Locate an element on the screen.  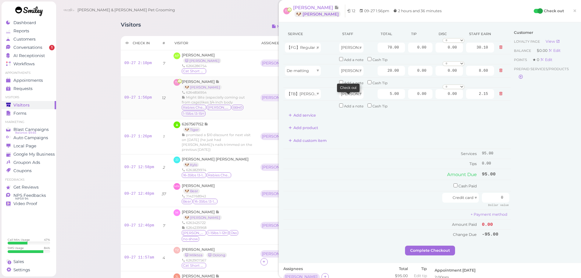
a: Edit is located at coordinates (546, 59).